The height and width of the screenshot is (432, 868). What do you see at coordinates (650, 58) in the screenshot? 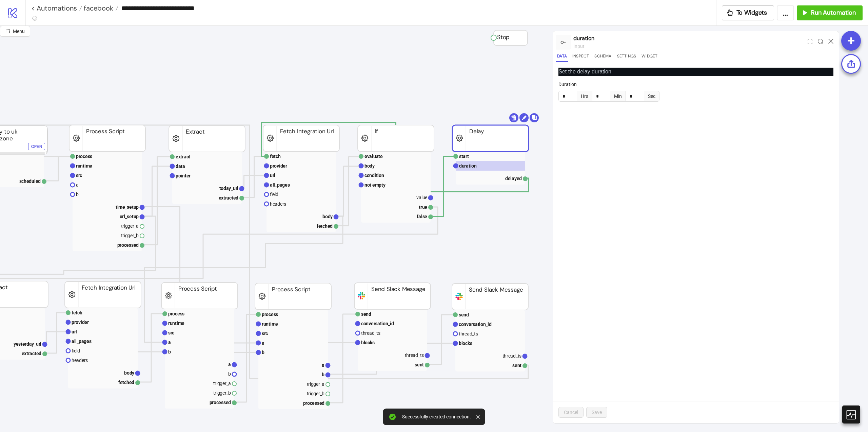
I see `button: Widget` at bounding box center [650, 58].